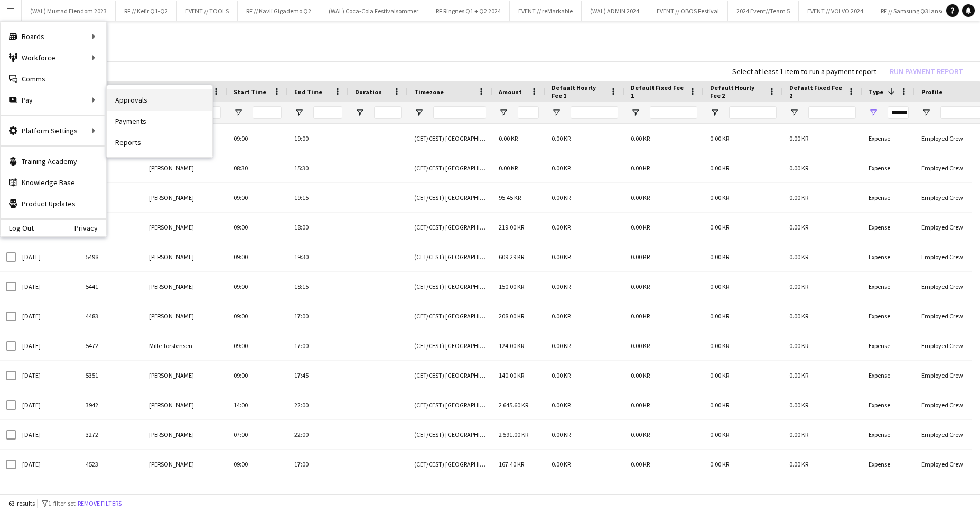  I want to click on span: End Time, so click(308, 91).